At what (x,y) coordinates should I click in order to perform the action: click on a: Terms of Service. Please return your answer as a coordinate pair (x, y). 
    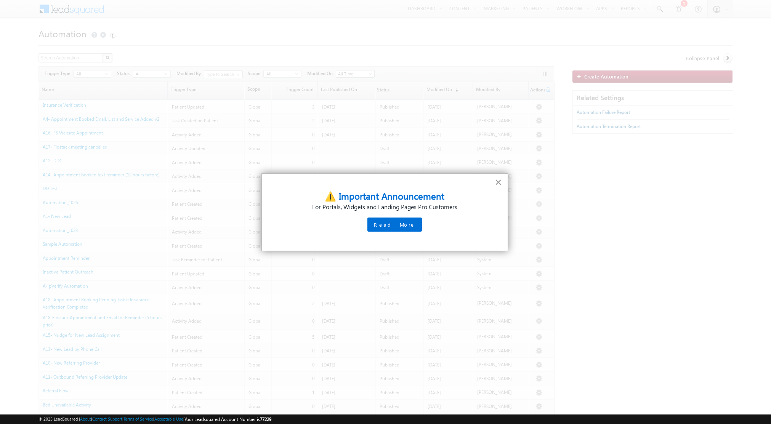
    Looking at the image, I should click on (138, 419).